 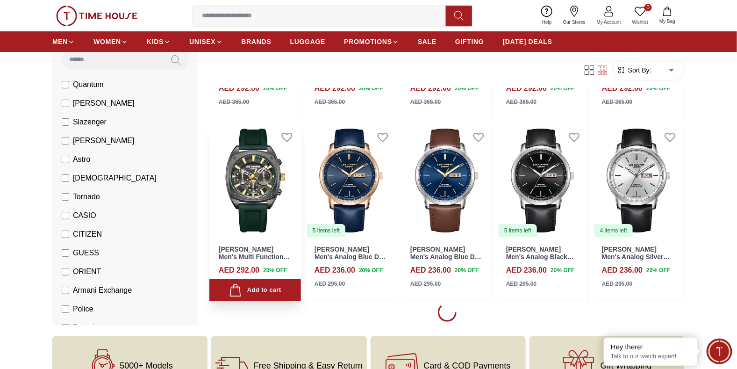 What do you see at coordinates (641, 15) in the screenshot?
I see `a: 0Wishlist` at bounding box center [641, 15].